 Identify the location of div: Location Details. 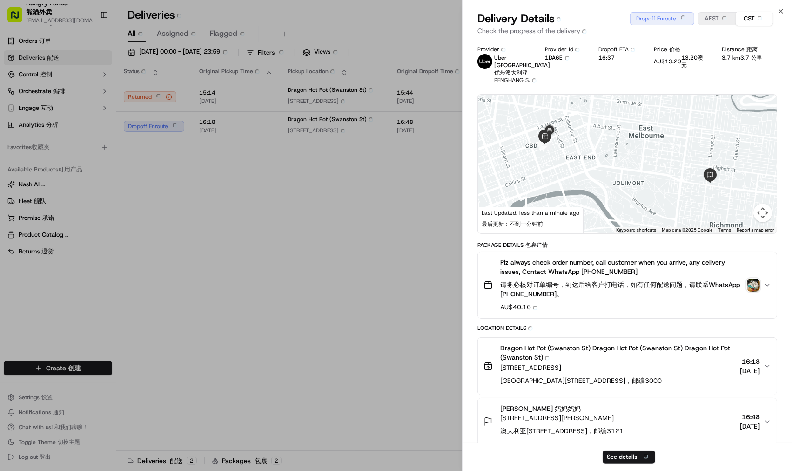
(627, 329).